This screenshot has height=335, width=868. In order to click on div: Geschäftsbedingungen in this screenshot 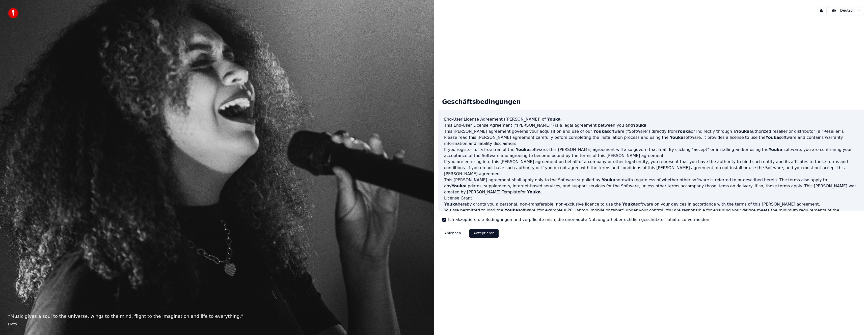, I will do `click(482, 102)`.